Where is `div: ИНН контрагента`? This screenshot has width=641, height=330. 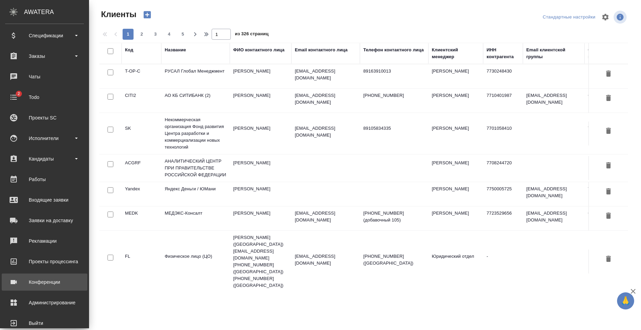 div: ИНН контрагента is located at coordinates (503, 53).